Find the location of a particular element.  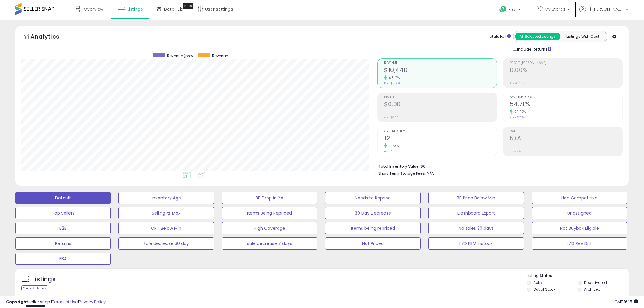

div: seller snap | | is located at coordinates (56, 302).